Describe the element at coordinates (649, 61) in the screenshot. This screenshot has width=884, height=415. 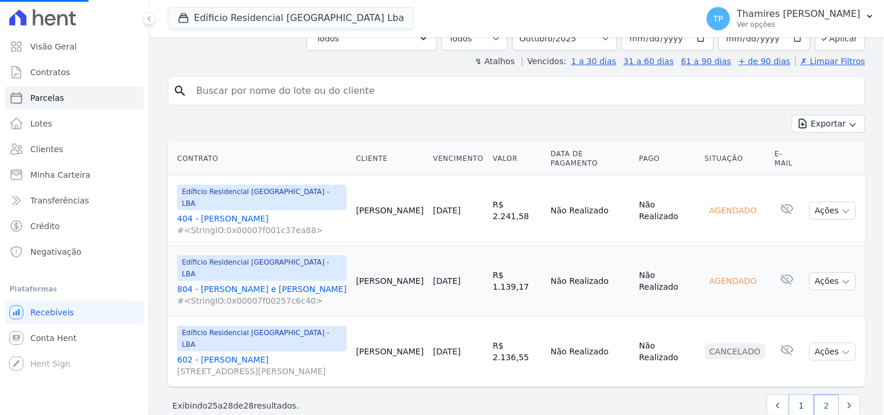
I see `a: 31 a 60 dias` at that location.